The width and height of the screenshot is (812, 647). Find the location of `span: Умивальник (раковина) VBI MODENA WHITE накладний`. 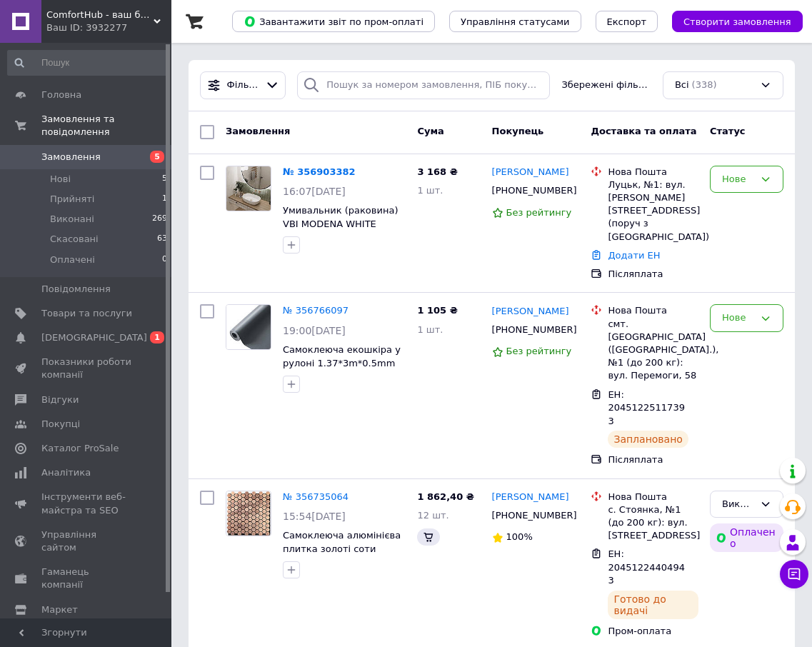

span: Умивальник (раковина) VBI MODENA WHITE накладний is located at coordinates (340, 224).